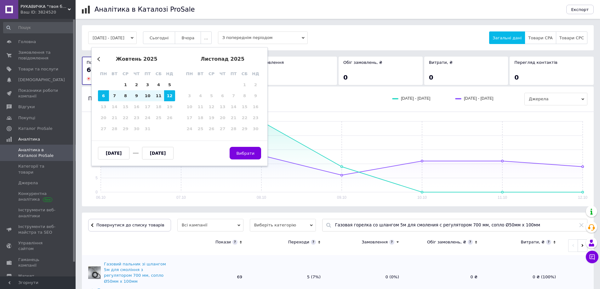  What do you see at coordinates (507, 38) in the screenshot?
I see `button: Загальні дані` at bounding box center [507, 38].